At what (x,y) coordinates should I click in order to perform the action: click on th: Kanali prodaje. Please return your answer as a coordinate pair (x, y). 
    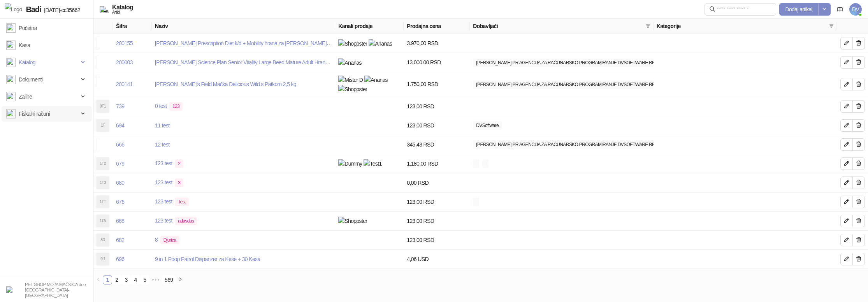
    Looking at the image, I should click on (369, 26).